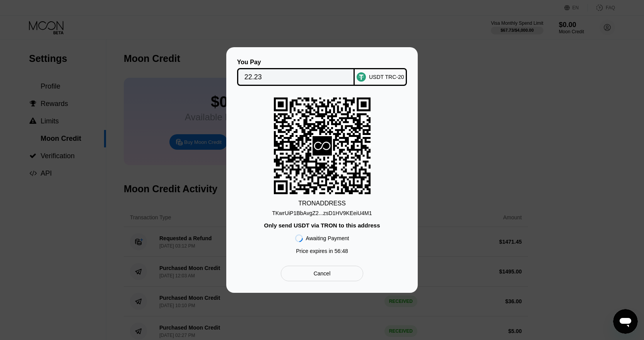  What do you see at coordinates (322, 203) in the screenshot?
I see `div: TRON ADDRESS` at bounding box center [322, 203].